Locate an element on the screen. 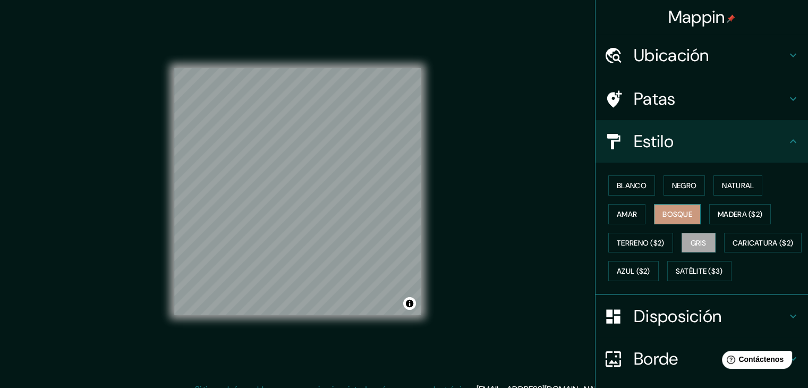 The image size is (808, 388). div: Disposición is located at coordinates (702, 316).